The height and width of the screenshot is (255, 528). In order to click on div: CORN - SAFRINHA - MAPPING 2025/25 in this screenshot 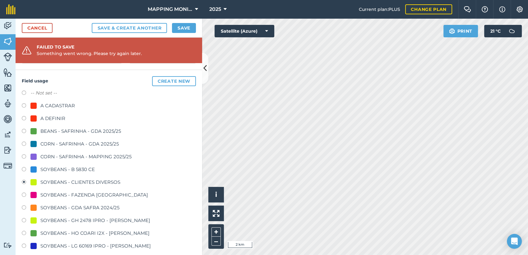, I will do `click(86, 157)`.